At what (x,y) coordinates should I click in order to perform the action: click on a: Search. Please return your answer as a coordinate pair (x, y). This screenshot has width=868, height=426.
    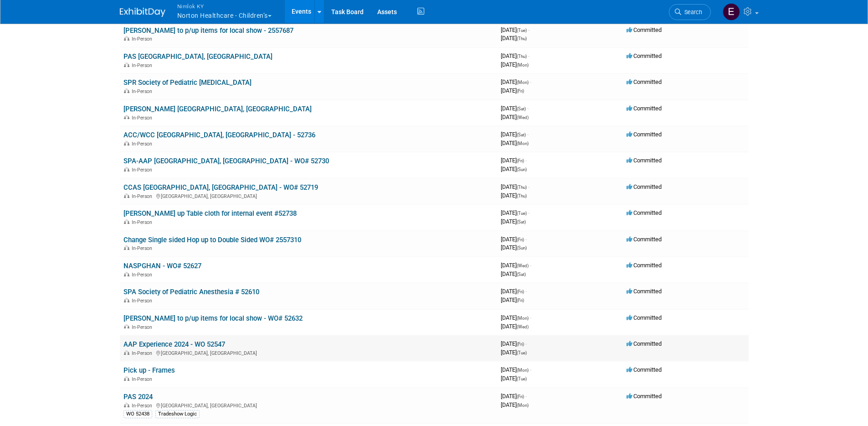
    Looking at the image, I should click on (689, 12).